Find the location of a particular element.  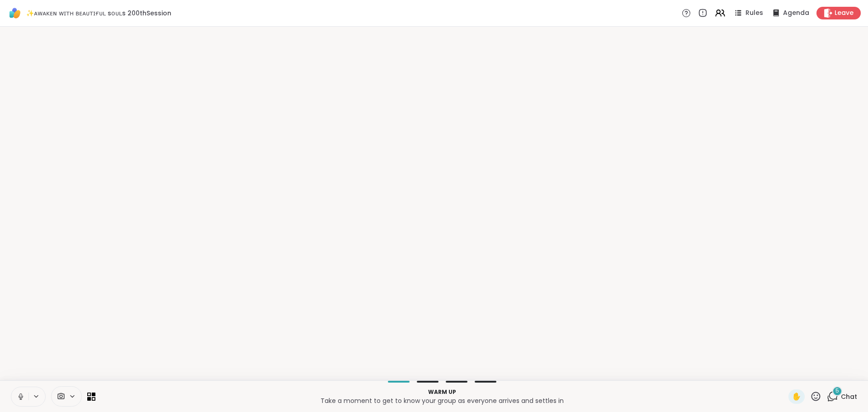

span: Rules is located at coordinates (754, 13).